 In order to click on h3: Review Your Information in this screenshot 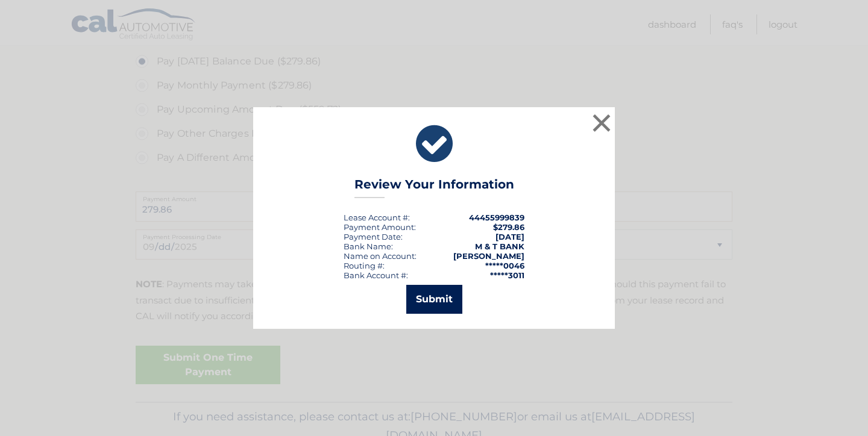, I will do `click(434, 187)`.